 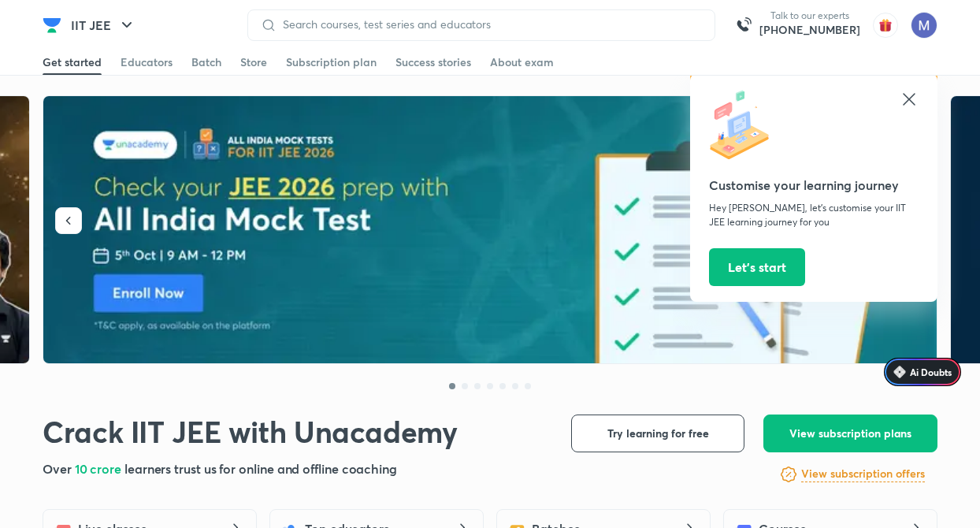 I want to click on span: learners trust us for online and offline coaching, so click(x=261, y=468).